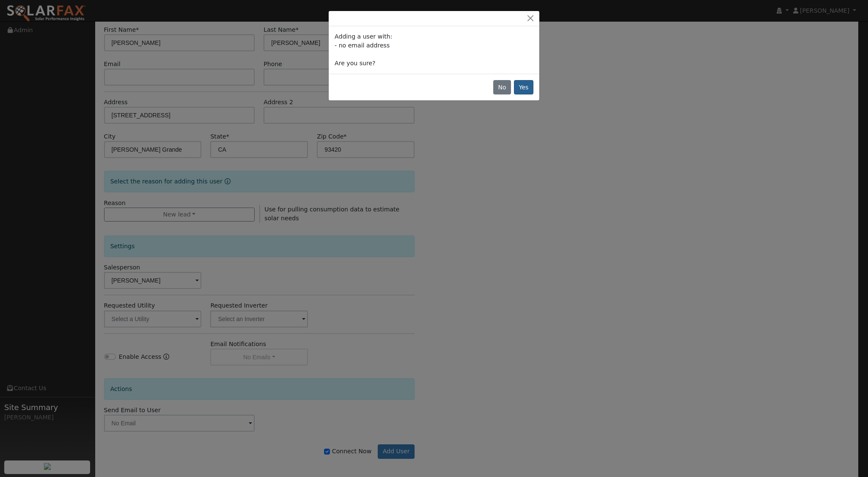 This screenshot has width=868, height=477. I want to click on span: Adding a user with:, so click(364, 37).